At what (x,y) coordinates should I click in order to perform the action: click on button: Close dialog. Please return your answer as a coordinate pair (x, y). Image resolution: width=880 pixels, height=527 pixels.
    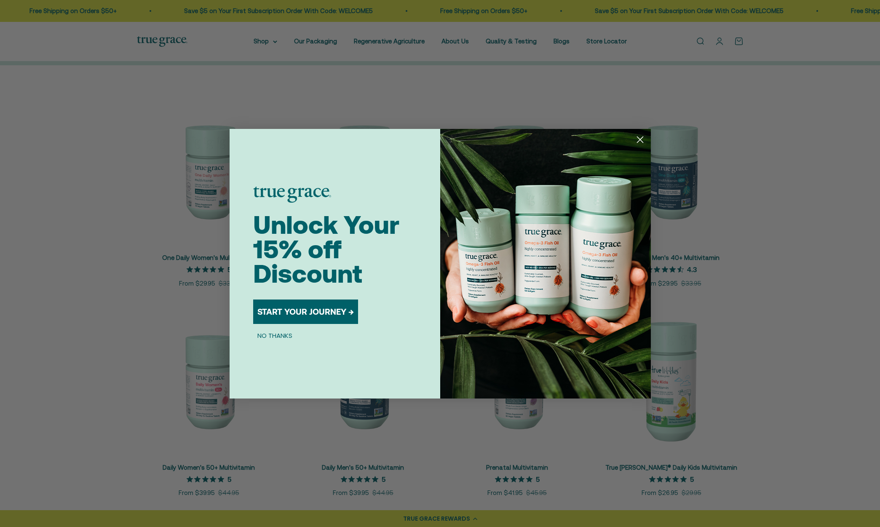
    Looking at the image, I should click on (640, 139).